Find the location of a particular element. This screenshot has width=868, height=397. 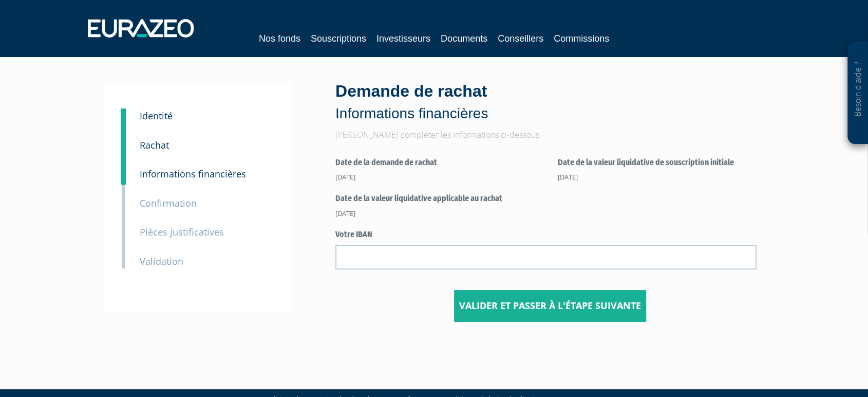

img: 1732889491-logotype_eurazeo_blanc_rvb.png is located at coordinates (141, 28).